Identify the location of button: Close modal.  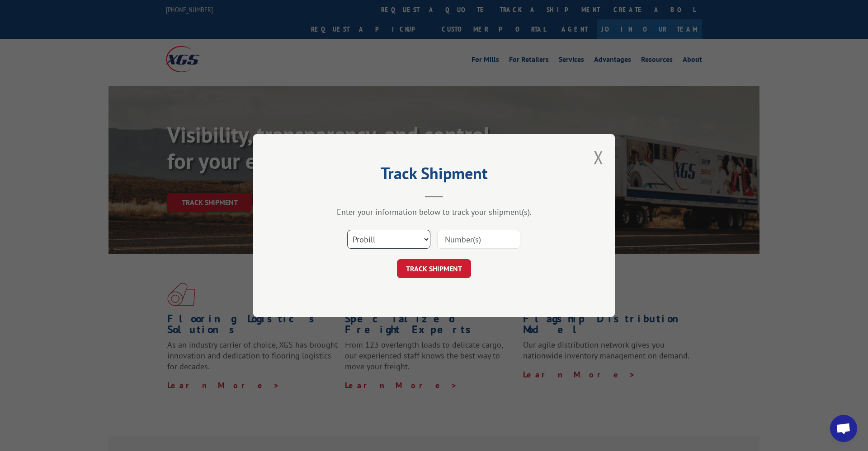
(598, 158).